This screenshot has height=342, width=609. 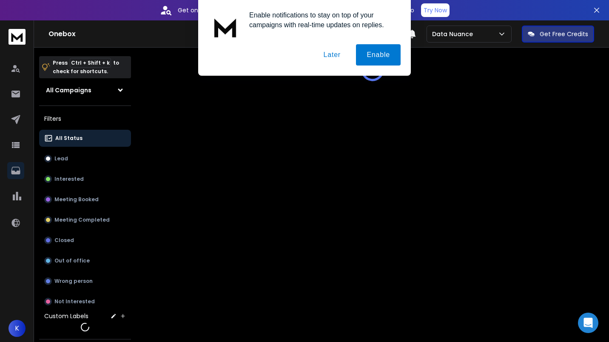 I want to click on button: Closed, so click(x=85, y=240).